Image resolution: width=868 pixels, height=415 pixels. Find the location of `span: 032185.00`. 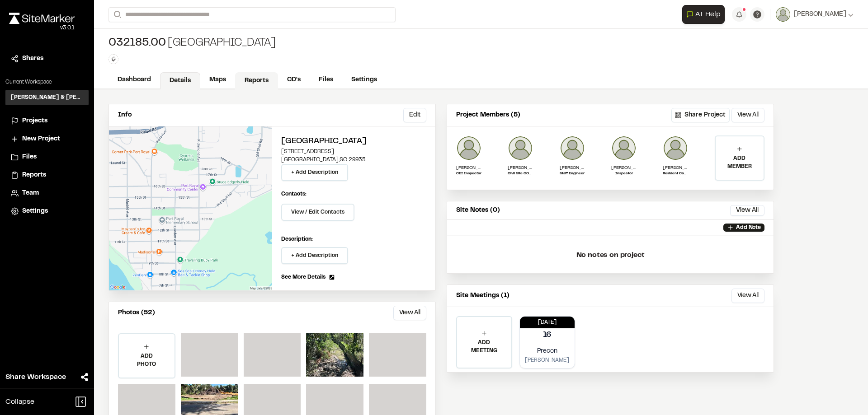

span: 032185.00 is located at coordinates (137, 43).